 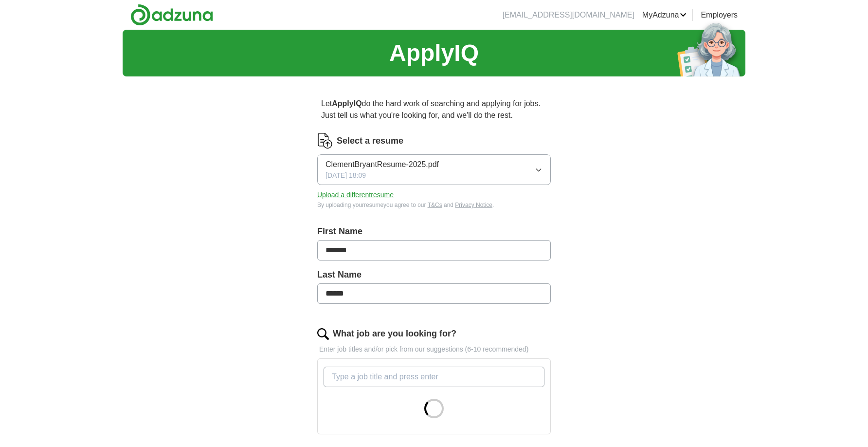 I want to click on h1: ApplyIQ, so click(x=434, y=53).